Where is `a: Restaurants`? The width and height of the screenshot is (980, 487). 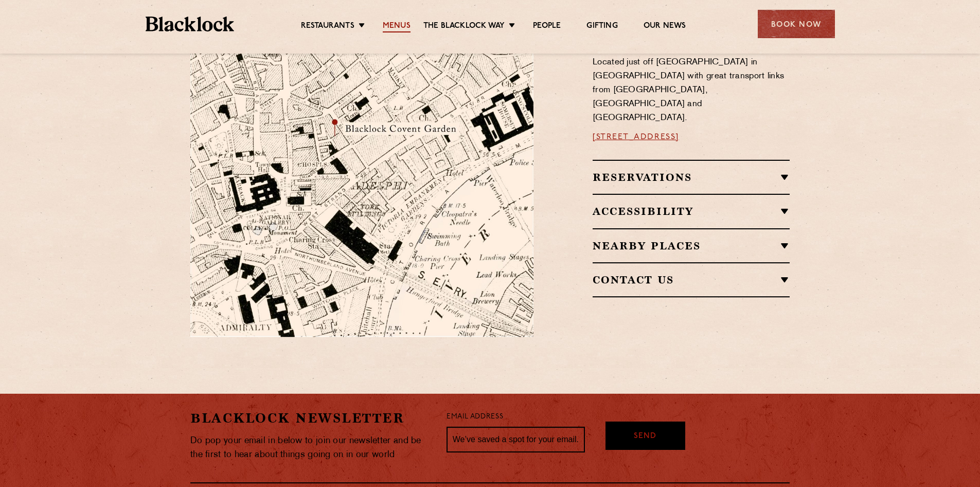
a: Restaurants is located at coordinates (328, 27).